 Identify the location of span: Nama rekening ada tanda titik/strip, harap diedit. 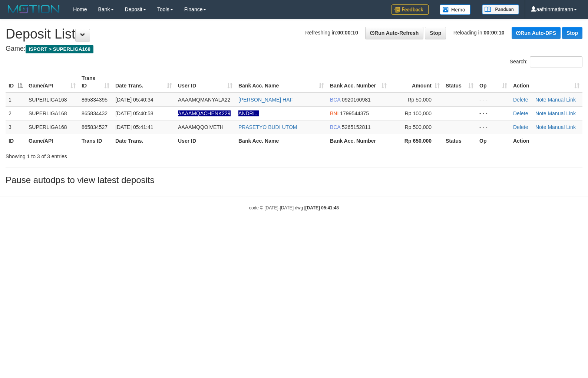
(204, 113).